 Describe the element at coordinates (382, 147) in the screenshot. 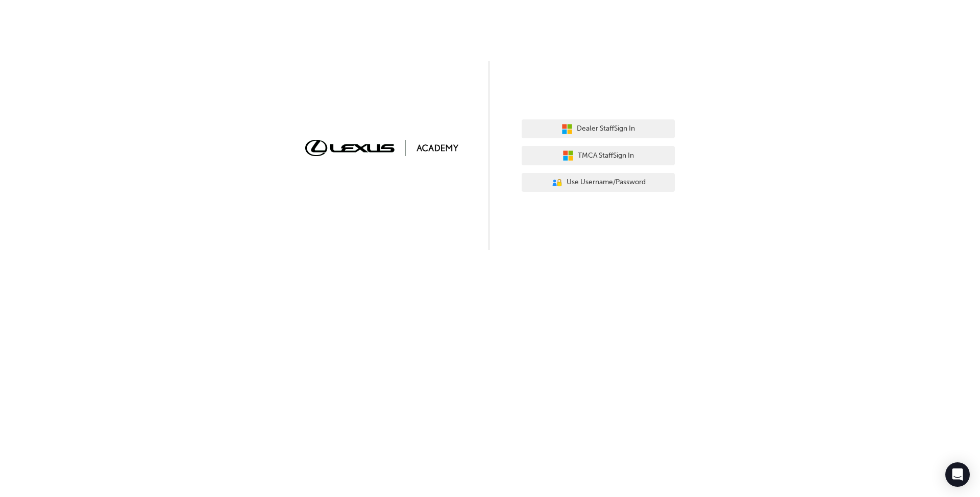

I see `img: Trak` at that location.